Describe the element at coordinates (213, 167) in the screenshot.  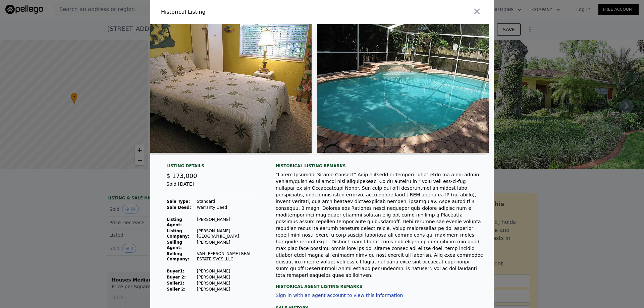
I see `div: Listing Details` at that location.